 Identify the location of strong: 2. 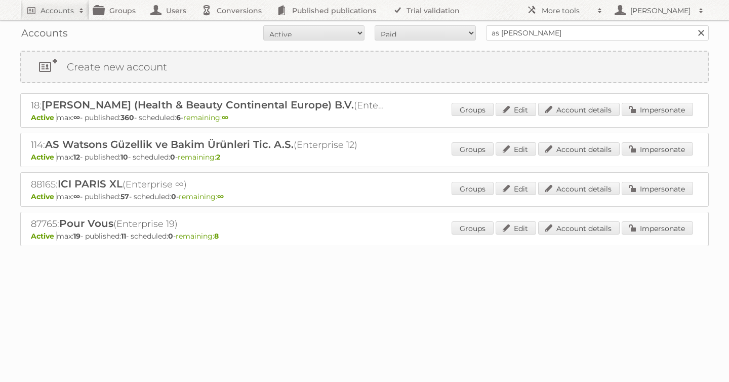
(218, 157).